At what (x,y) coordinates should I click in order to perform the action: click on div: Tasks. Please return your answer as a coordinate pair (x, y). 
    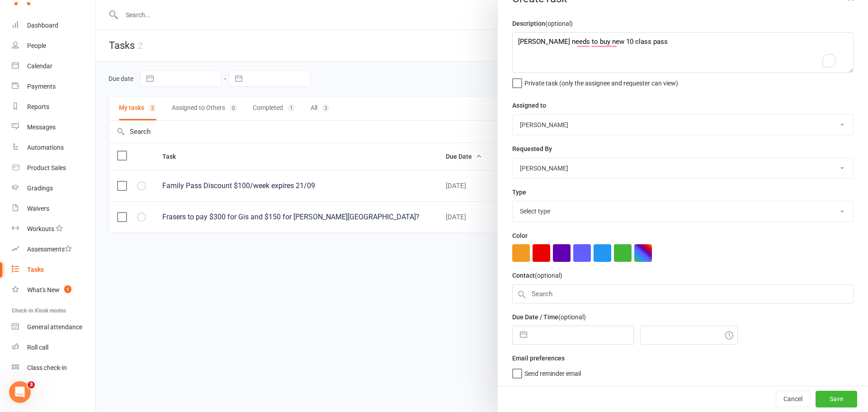
    Looking at the image, I should click on (35, 269).